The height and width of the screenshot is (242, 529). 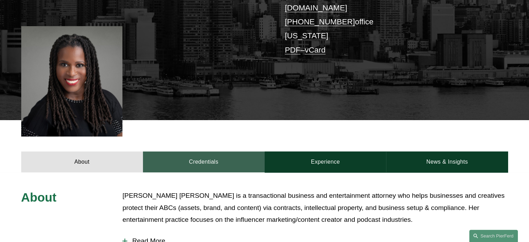 I want to click on a: News & Insights, so click(x=447, y=162).